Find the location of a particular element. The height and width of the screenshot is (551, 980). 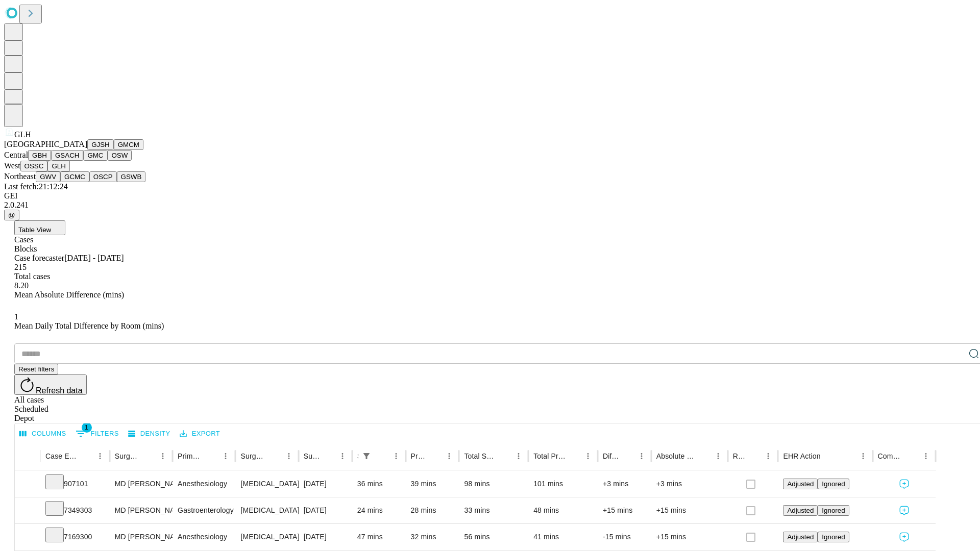

button: OSW is located at coordinates (120, 155).